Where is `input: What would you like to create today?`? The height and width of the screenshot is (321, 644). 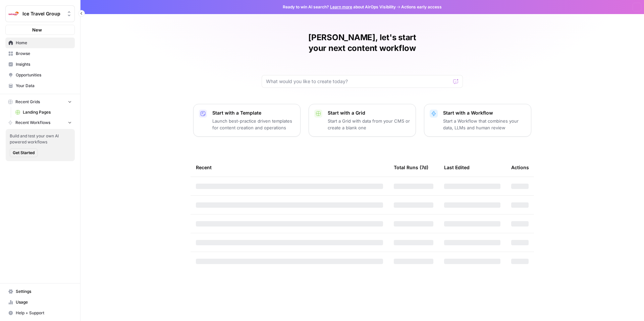 input: What would you like to create today? is located at coordinates (358, 81).